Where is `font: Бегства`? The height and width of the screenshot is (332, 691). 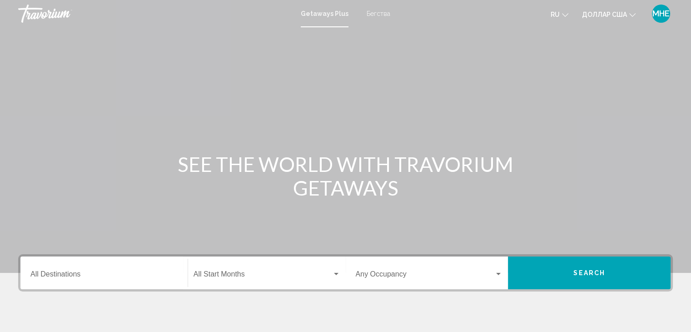
font: Бегства is located at coordinates (379, 14).